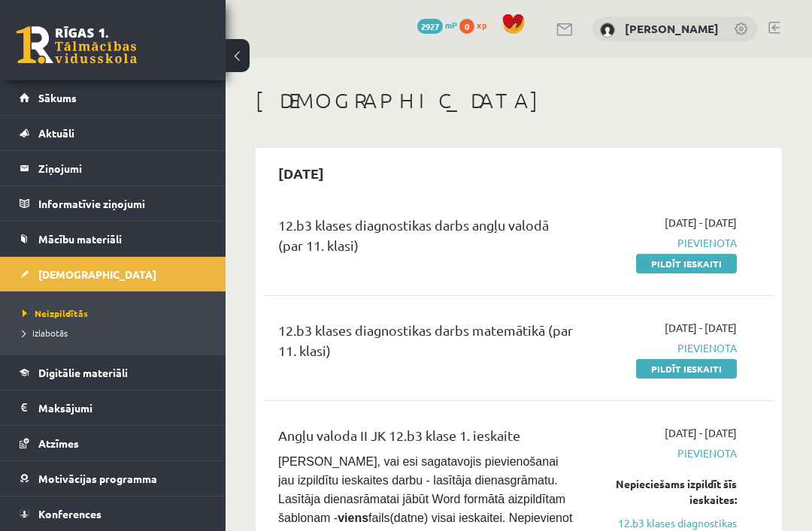 The width and height of the screenshot is (812, 531). Describe the element at coordinates (113, 204) in the screenshot. I see `a: Informatīvie ziņojumi` at that location.